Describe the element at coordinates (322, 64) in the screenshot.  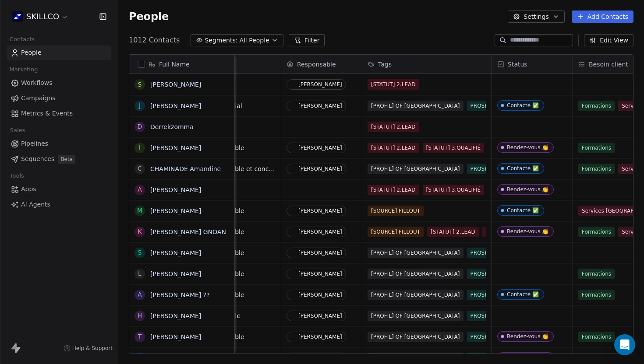
I see `div: Responsable` at that location.